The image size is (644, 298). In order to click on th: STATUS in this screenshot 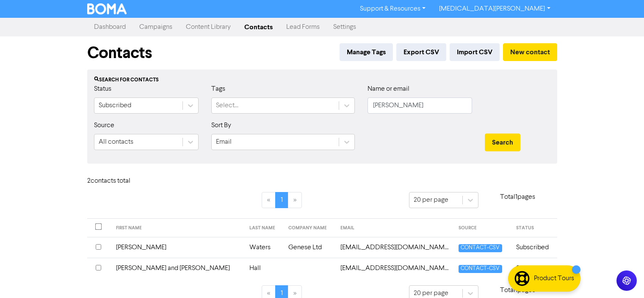, I will do `click(533, 228)`.